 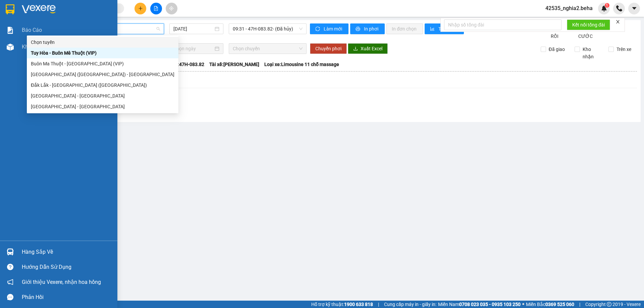 I want to click on span: 1, so click(x=607, y=5).